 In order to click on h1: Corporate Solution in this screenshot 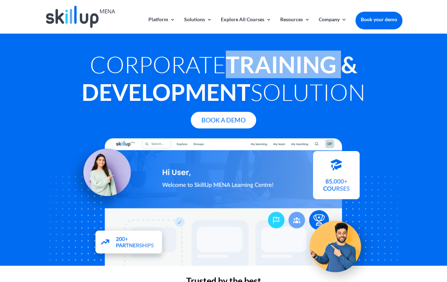, I will do `click(224, 80)`.